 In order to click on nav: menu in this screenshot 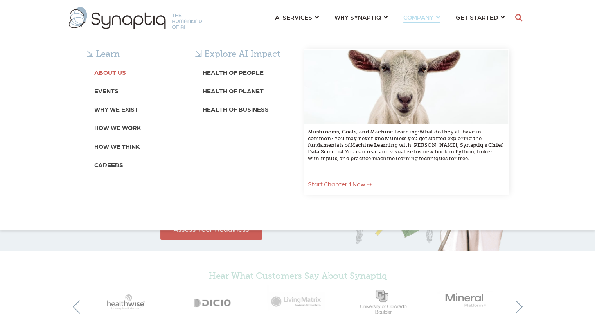, I will do `click(390, 18)`.